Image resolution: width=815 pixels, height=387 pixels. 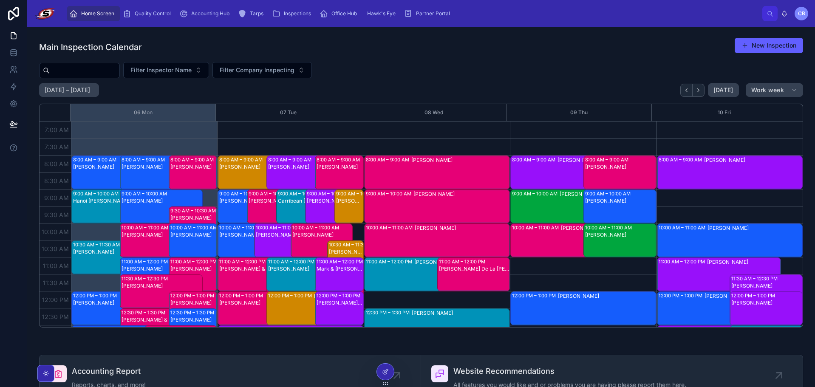 What do you see at coordinates (161, 70) in the screenshot?
I see `span: Filter Inspector Name` at bounding box center [161, 70].